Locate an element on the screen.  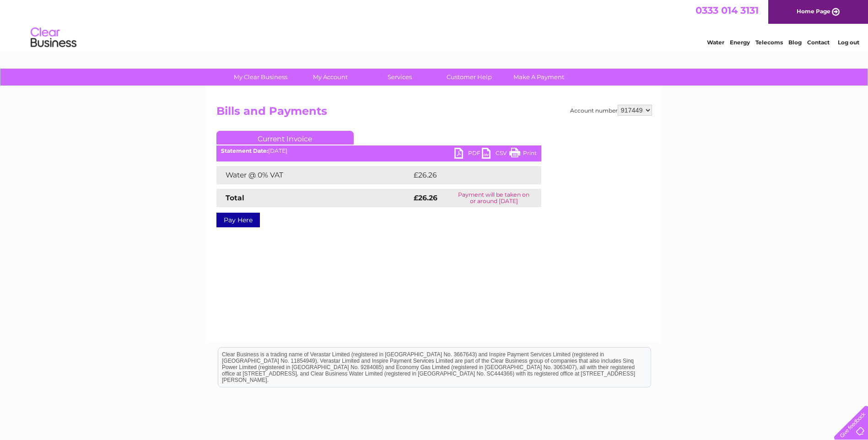
b: Statement Date: is located at coordinates (244, 150).